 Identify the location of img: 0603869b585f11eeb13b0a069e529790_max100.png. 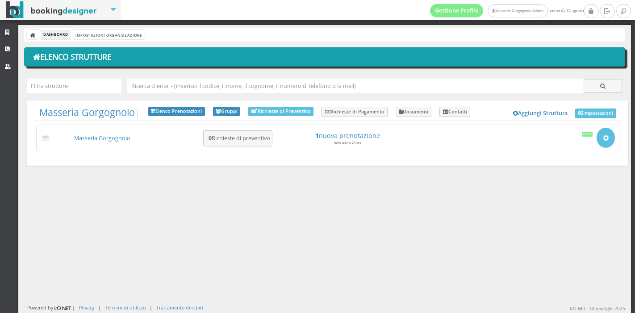
(46, 138).